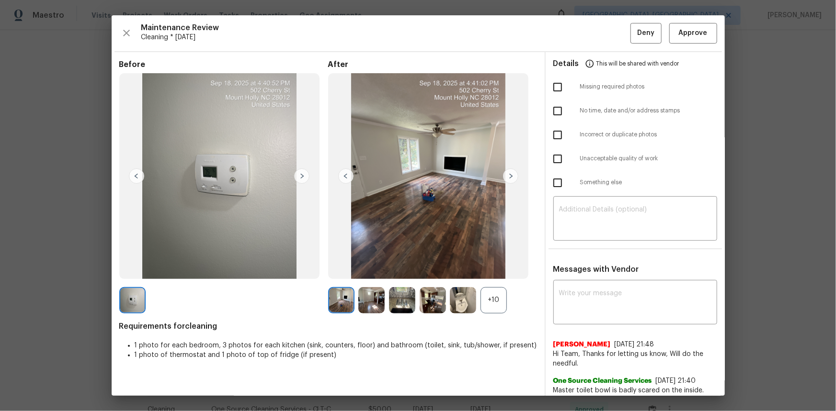 This screenshot has width=836, height=411. I want to click on span: Unacceptable quality of work, so click(649, 159).